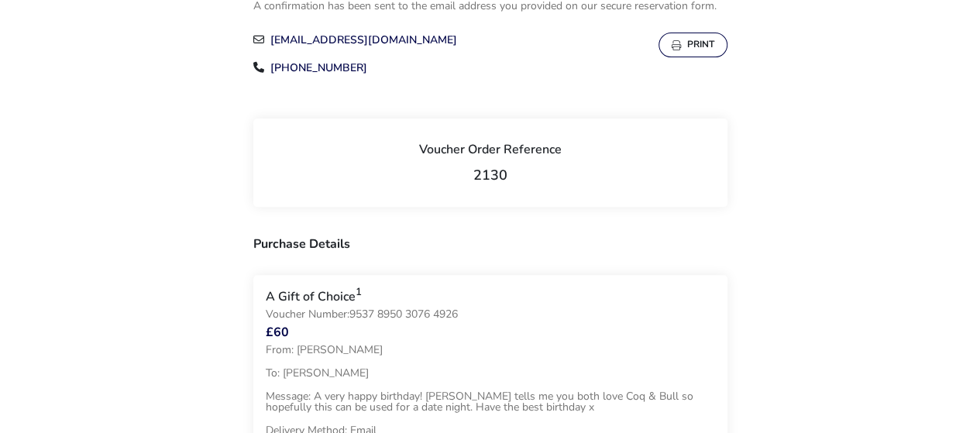  Describe the element at coordinates (490, 156) in the screenshot. I see `h2: Voucher Order Reference` at that location.